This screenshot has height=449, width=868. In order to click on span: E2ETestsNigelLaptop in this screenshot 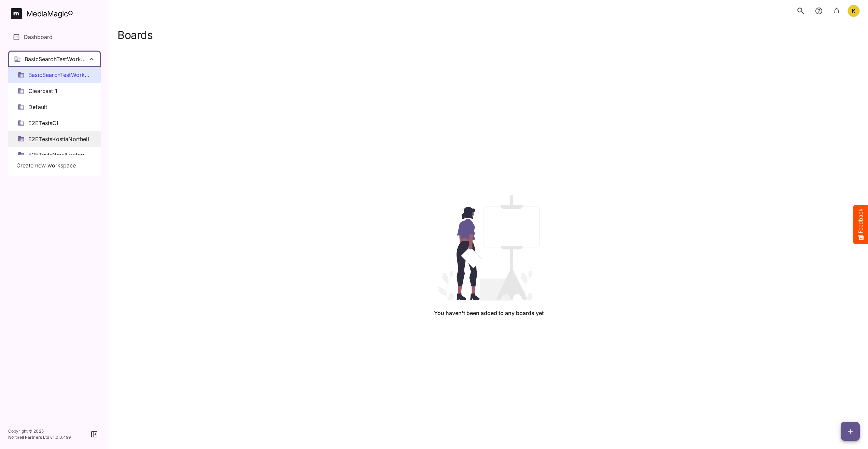, I will do `click(56, 155)`.